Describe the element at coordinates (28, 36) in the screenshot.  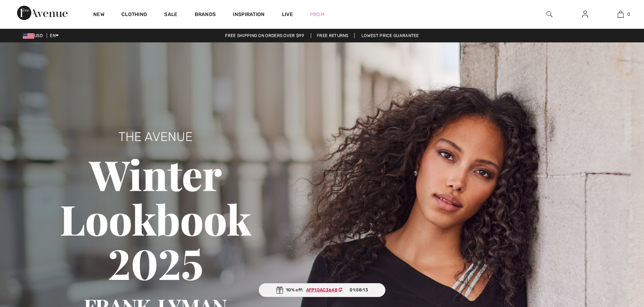
I see `img: US Dollar` at that location.